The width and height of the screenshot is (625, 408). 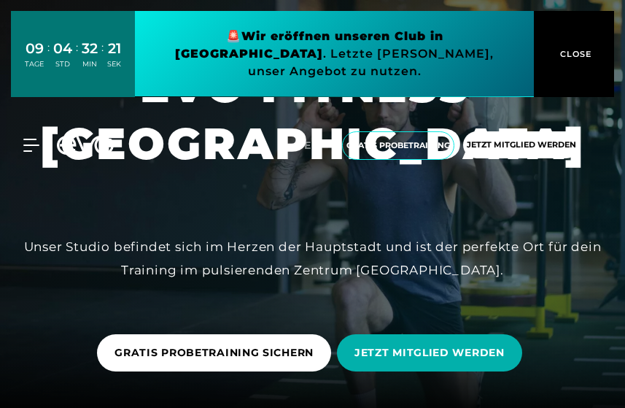 I want to click on a: Jetzt Mitglied werden, so click(x=522, y=145).